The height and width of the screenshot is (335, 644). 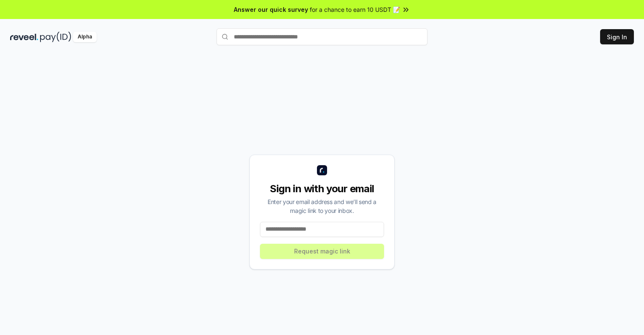 What do you see at coordinates (617, 37) in the screenshot?
I see `button: Sign In` at bounding box center [617, 37].